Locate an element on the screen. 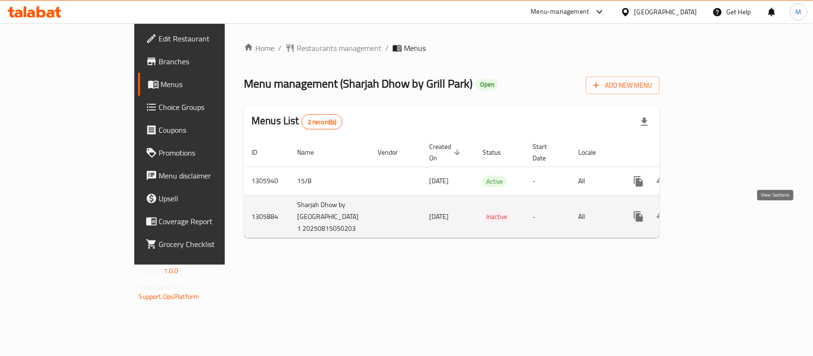 The height and width of the screenshot is (356, 813). div: Export file is located at coordinates (644, 122).